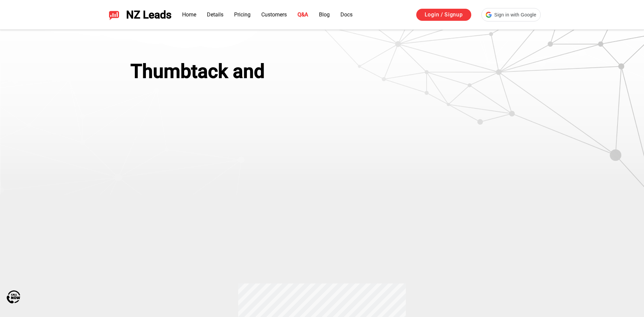  What do you see at coordinates (324, 14) in the screenshot?
I see `a: Blog` at bounding box center [324, 14].